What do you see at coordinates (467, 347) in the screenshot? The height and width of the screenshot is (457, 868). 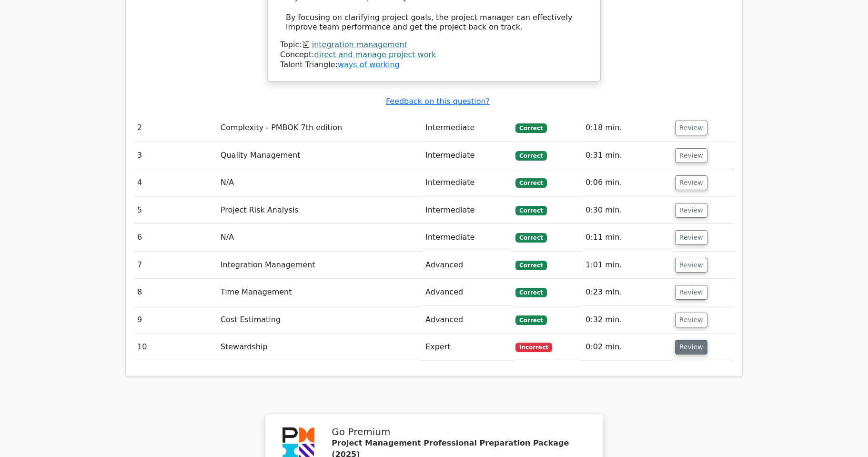 I see `td: Expert` at bounding box center [467, 347].